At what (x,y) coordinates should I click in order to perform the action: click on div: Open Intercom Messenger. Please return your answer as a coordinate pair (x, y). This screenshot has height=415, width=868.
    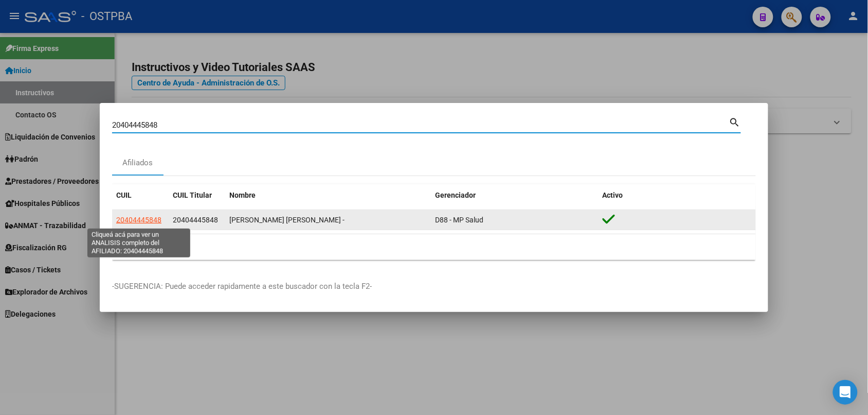
    Looking at the image, I should click on (846, 392).